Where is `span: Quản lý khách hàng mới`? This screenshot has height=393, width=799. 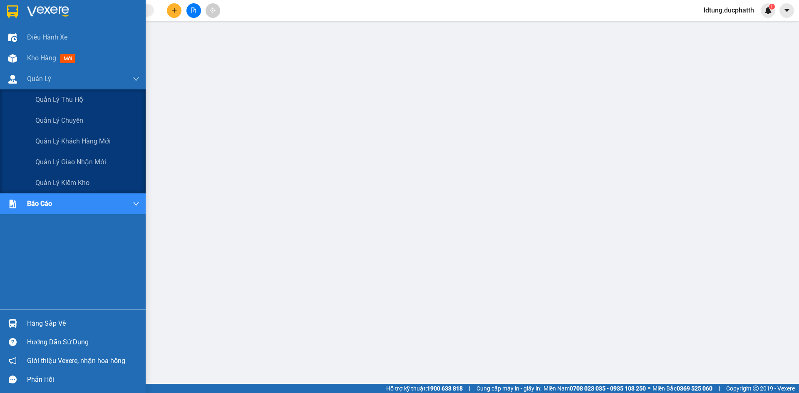
span: Quản lý khách hàng mới is located at coordinates (73, 141).